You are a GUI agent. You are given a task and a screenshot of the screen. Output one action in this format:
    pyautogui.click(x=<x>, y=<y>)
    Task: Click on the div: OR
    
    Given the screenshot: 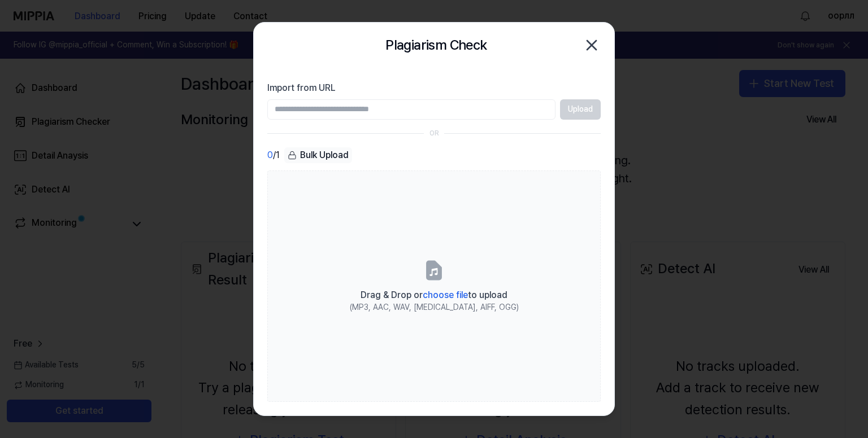 What is the action you would take?
    pyautogui.click(x=434, y=133)
    